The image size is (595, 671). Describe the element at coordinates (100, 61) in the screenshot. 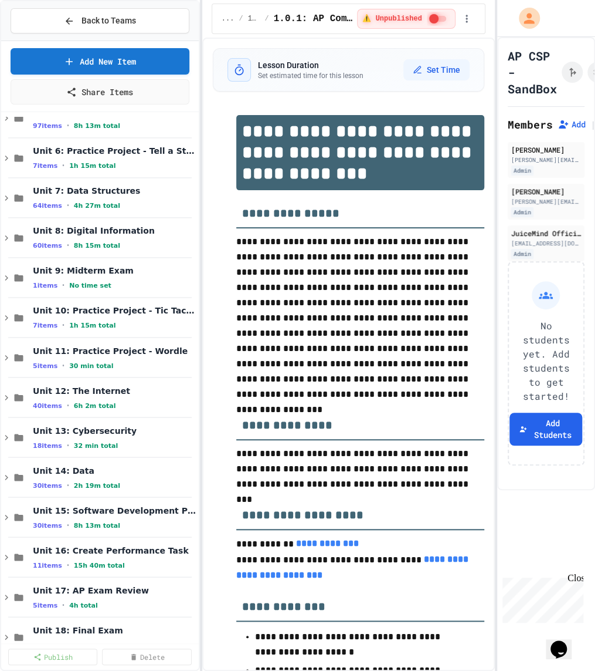

I see `a: Add New Item` at that location.